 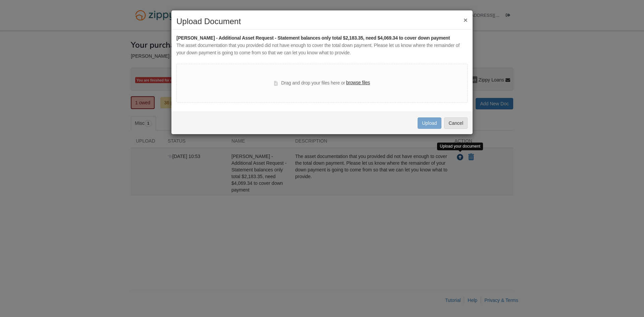 What do you see at coordinates (460, 146) in the screenshot?
I see `div: Upload your document` at bounding box center [460, 146].